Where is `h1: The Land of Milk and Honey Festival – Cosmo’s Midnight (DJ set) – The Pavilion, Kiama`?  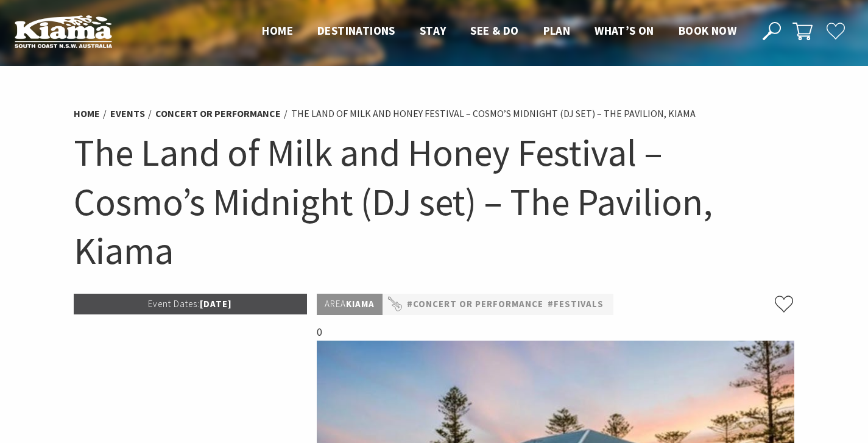 h1: The Land of Milk and Honey Festival – Cosmo’s Midnight (DJ set) – The Pavilion, Kiama is located at coordinates (434, 202).